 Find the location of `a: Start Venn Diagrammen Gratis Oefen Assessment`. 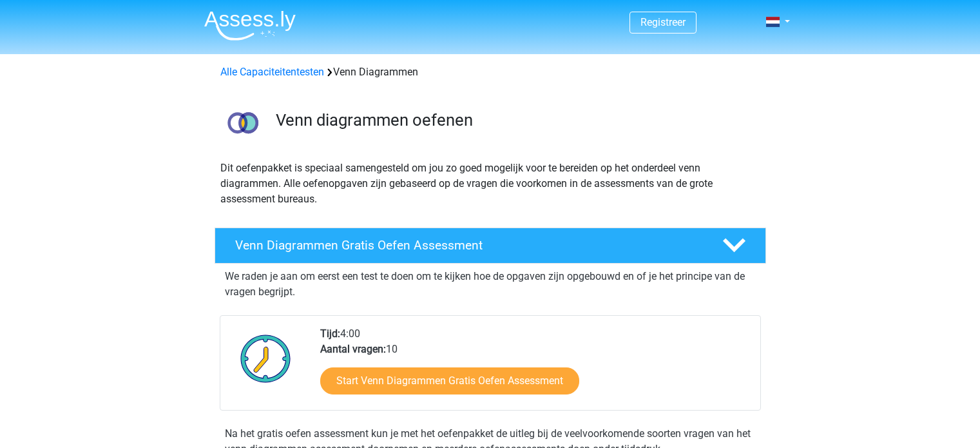

a: Start Venn Diagrammen Gratis Oefen Assessment is located at coordinates (449, 381).